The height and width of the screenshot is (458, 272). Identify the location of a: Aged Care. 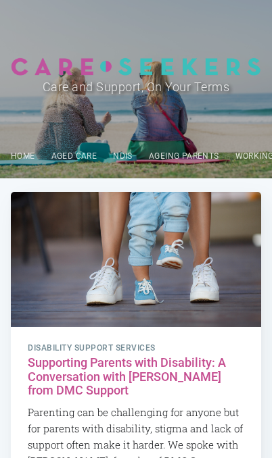
(74, 156).